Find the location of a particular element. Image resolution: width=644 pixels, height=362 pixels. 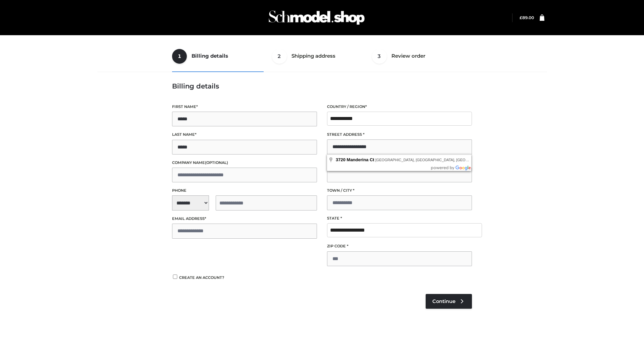

label: Town / City is located at coordinates (400, 191).